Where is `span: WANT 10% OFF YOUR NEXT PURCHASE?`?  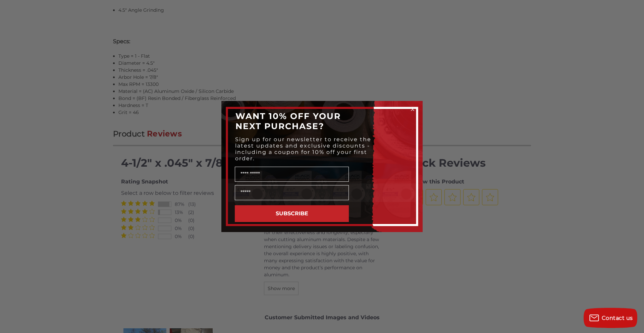
span: WANT 10% OFF YOUR NEXT PURCHASE? is located at coordinates (288, 121).